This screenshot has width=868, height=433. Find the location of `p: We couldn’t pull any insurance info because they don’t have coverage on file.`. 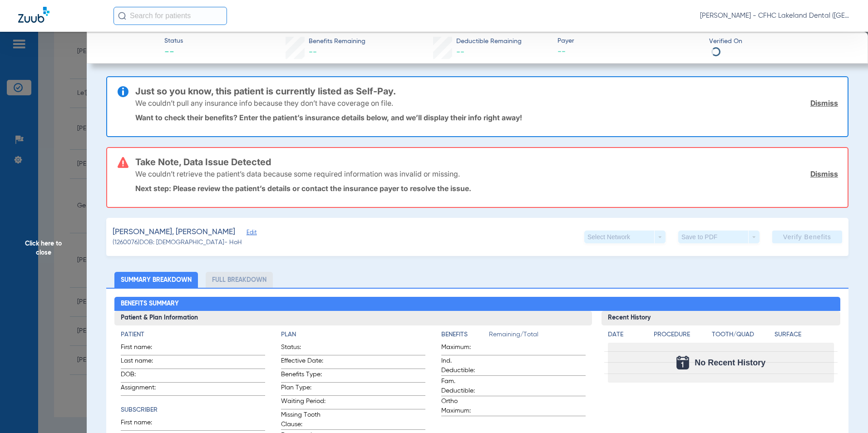

p: We couldn’t pull any insurance info because they don’t have coverage on file. is located at coordinates (264, 103).